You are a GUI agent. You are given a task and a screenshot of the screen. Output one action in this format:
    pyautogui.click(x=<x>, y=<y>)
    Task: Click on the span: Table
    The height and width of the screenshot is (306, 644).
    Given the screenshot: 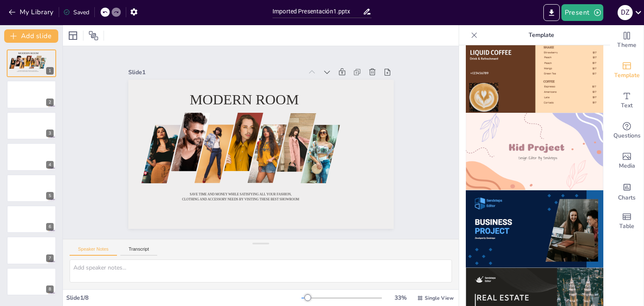 What is the action you would take?
    pyautogui.click(x=627, y=226)
    